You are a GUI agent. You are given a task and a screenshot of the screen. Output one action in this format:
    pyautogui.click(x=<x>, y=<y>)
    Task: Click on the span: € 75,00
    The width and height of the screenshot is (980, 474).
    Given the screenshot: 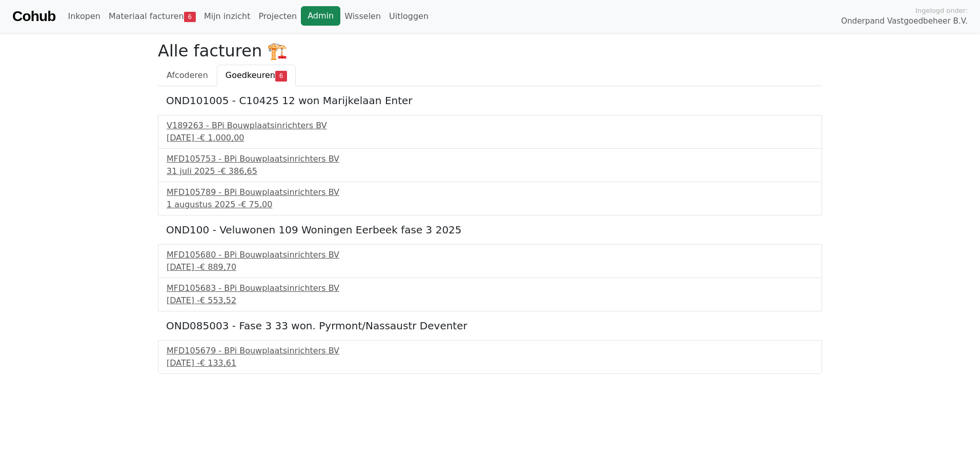 What is the action you would take?
    pyautogui.click(x=256, y=204)
    